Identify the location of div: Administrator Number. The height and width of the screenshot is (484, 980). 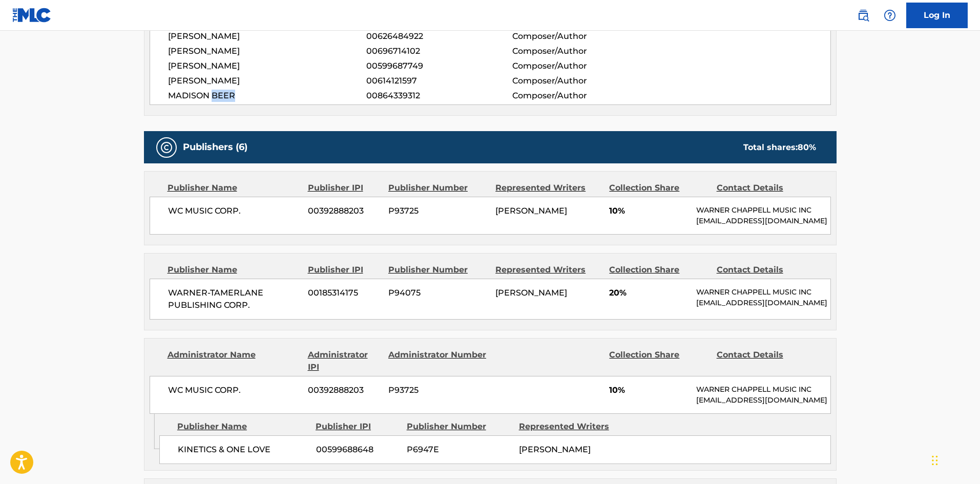
(438, 361).